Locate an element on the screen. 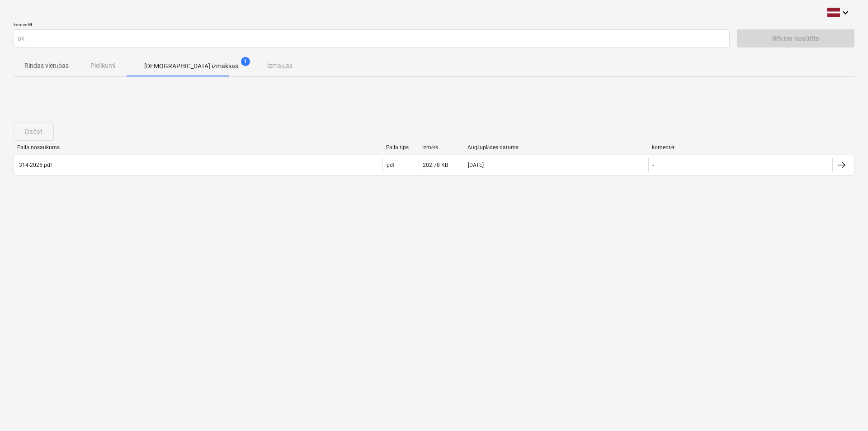 Image resolution: width=868 pixels, height=431 pixels. div: 314-2025.pdf is located at coordinates (35, 165).